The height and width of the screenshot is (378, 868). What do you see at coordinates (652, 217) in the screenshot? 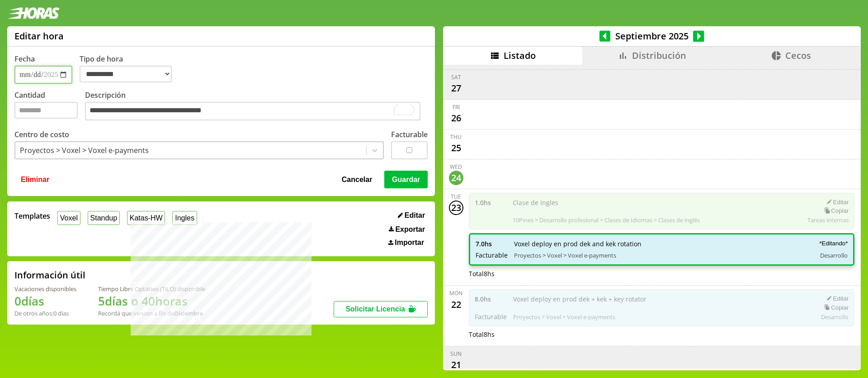
I see `div: scrollable content` at bounding box center [652, 217].